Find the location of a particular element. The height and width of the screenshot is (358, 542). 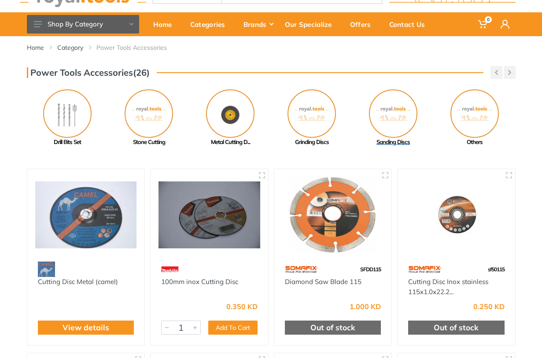

div: Drill Bits Set is located at coordinates (67, 142).